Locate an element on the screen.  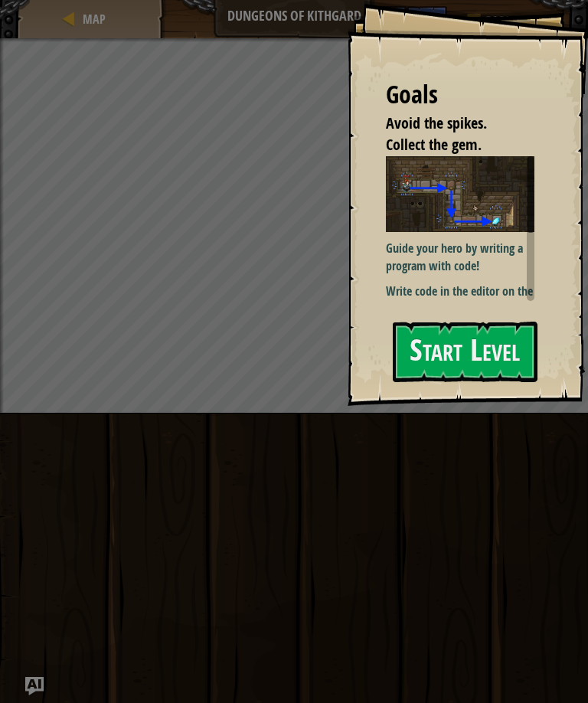
button: Ask AI is located at coordinates (34, 686).